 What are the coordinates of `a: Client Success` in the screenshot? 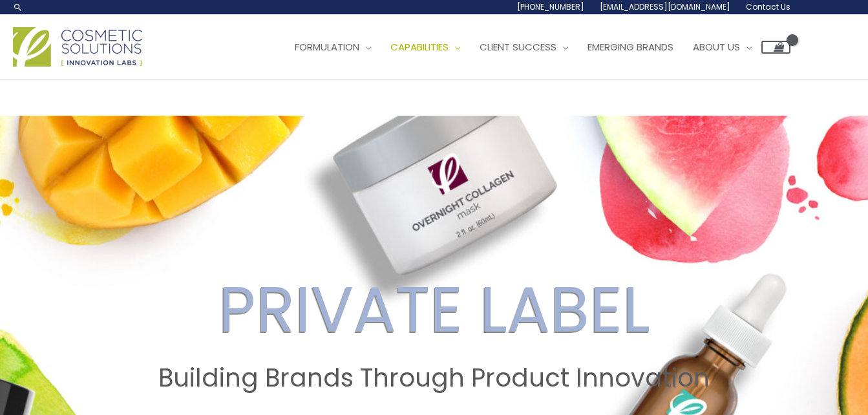 It's located at (523, 47).